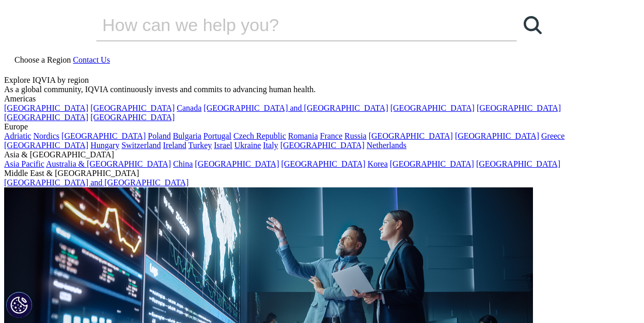  Describe the element at coordinates (189, 108) in the screenshot. I see `a: Canada` at that location.